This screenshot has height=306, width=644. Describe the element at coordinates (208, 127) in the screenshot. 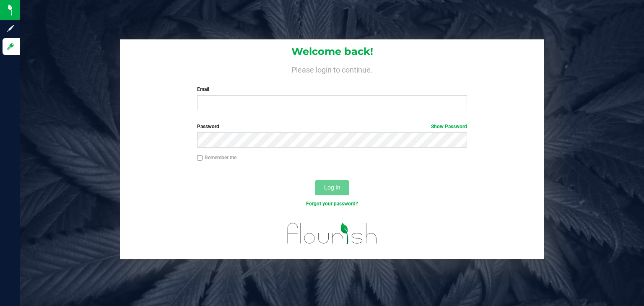

I see `span: Password` at that location.